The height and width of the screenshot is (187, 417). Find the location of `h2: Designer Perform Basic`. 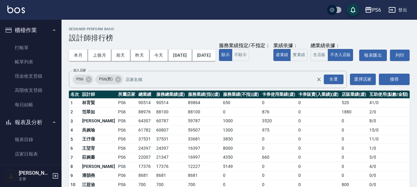

h2: Designer Perform Basic is located at coordinates (239, 29).